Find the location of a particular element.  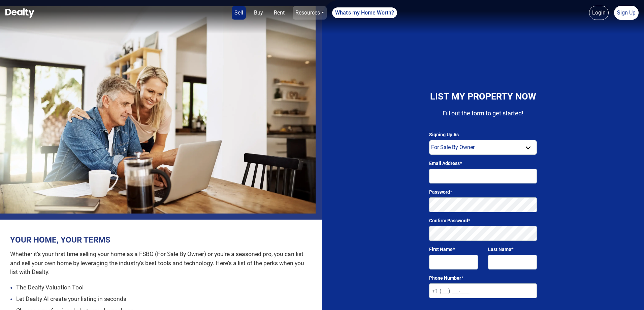

a: Buy is located at coordinates (258, 13).